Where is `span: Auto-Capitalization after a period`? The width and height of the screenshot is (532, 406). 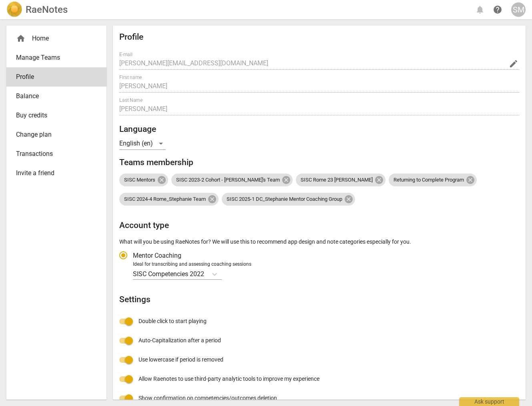
span: Auto-Capitalization after a period is located at coordinates (180, 340).